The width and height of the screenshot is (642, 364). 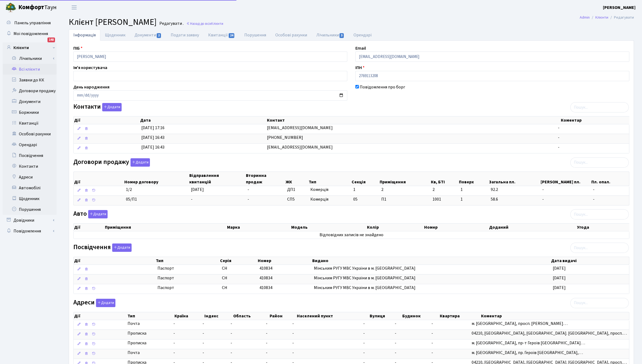 I want to click on a: Лічильники, so click(x=31, y=59).